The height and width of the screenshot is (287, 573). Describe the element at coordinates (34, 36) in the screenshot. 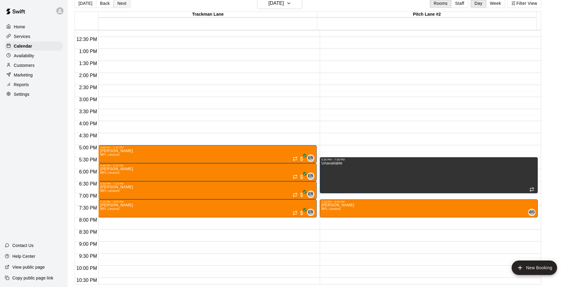

I see `a: Services` at that location.